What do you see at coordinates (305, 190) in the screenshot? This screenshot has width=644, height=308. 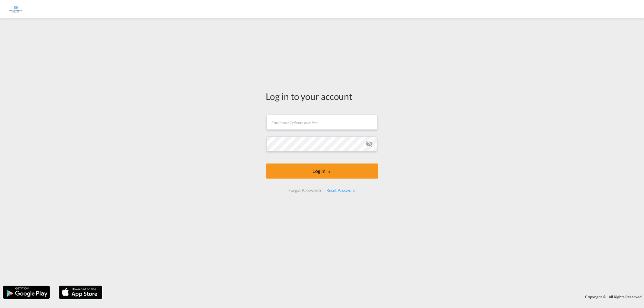 I see `div: Forgot Password?` at bounding box center [305, 190].